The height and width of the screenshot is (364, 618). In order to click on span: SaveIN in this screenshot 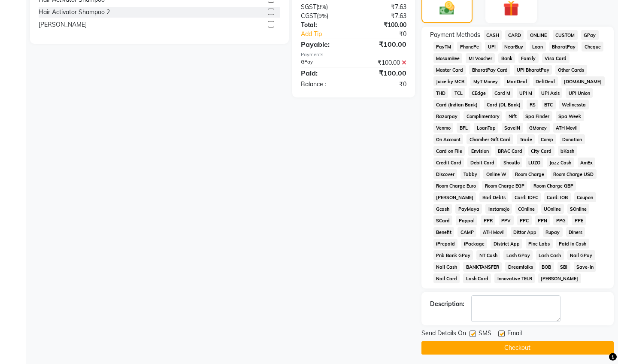, I will do `click(512, 128)`.